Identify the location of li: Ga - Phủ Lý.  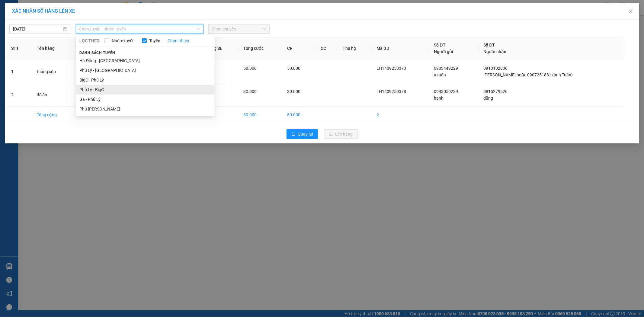
(145, 100).